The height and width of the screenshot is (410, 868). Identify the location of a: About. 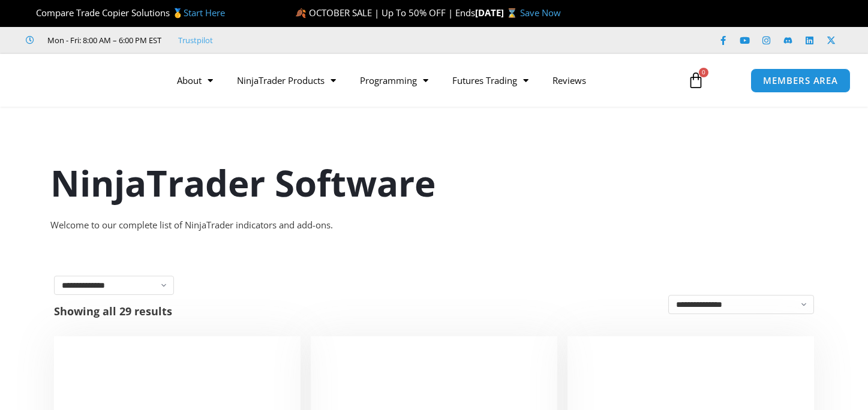
(195, 80).